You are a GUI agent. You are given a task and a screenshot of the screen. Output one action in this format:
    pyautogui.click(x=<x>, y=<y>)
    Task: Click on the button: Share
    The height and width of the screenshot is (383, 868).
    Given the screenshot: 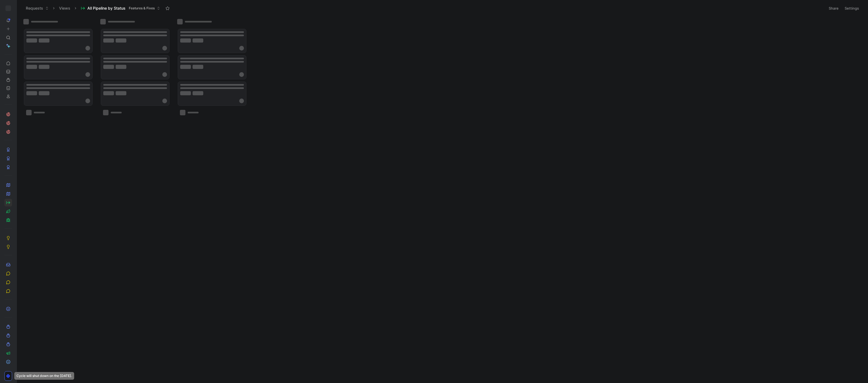 What is the action you would take?
    pyautogui.click(x=833, y=8)
    